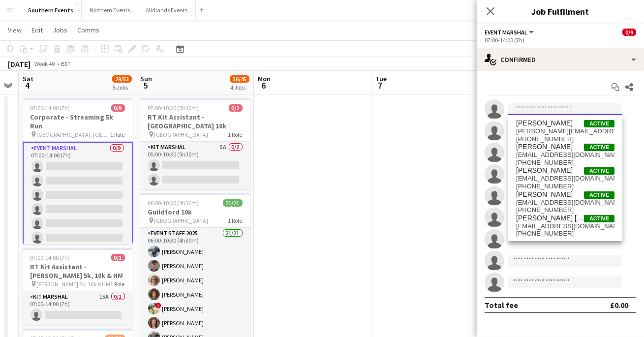 This screenshot has height=337, width=644. I want to click on span: 4, so click(27, 85).